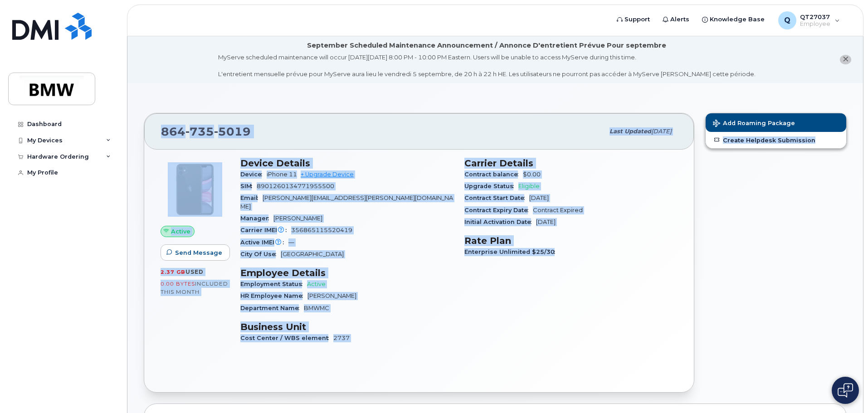  Describe the element at coordinates (754, 124) in the screenshot. I see `span: Add Roaming Package` at that location.